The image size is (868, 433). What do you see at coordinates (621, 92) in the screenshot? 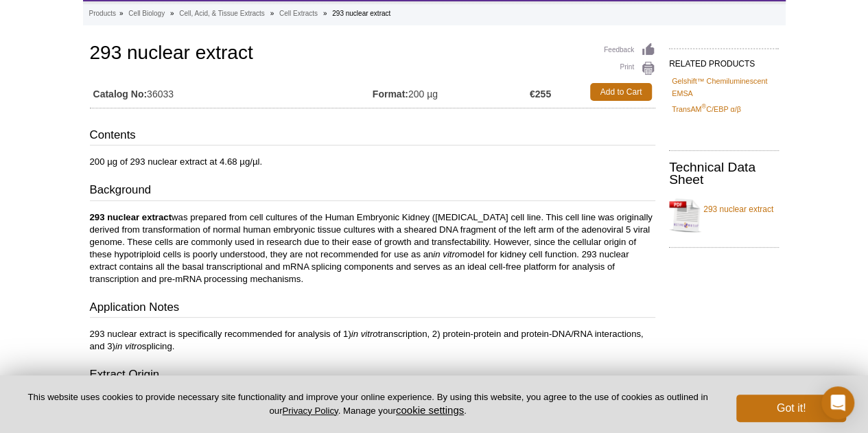
I see `a: Add to Cart` at bounding box center [621, 92].